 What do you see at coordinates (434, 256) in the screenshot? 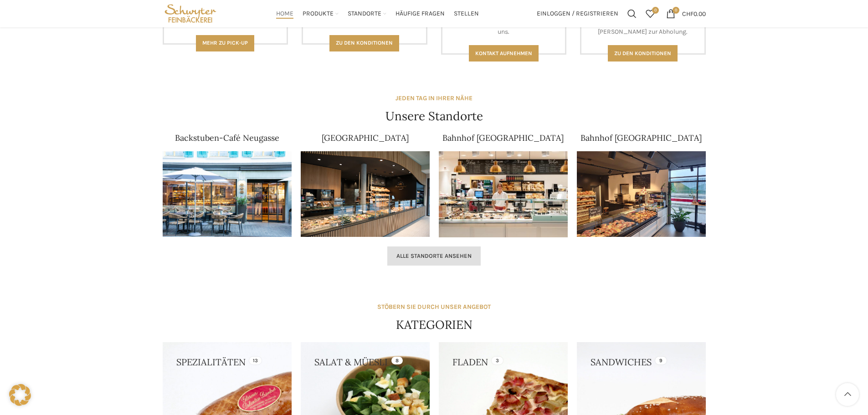
I see `span: Alle Standorte ansehen` at bounding box center [434, 256].